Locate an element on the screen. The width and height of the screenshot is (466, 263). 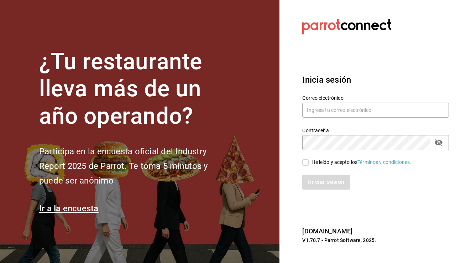
h1: ¿Tu restaurante lleva más de un año operando? is located at coordinates (135, 89).